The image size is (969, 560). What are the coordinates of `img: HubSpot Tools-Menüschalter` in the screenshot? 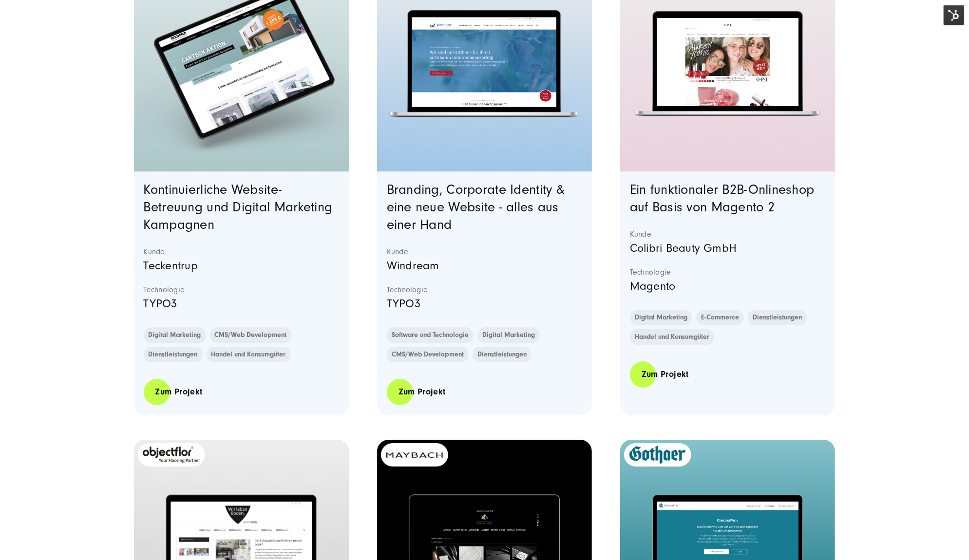 It's located at (954, 15).